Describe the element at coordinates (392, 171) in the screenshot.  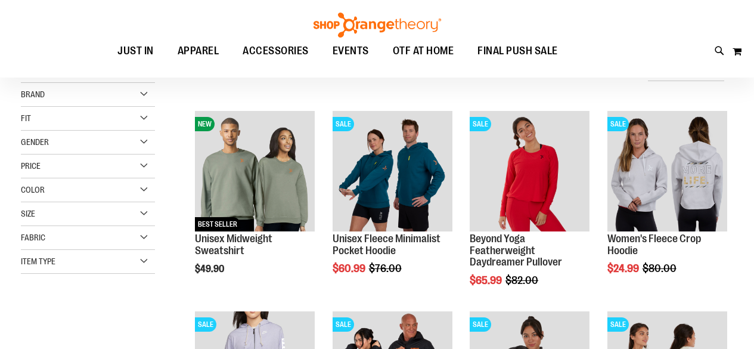
I see `img: Unisex Fleece Minimalist Pocket Hoodie` at that location.